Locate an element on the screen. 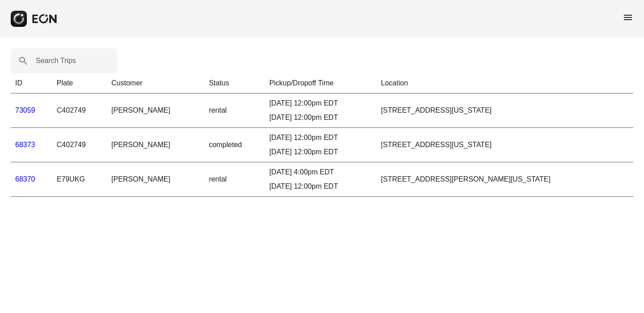 The width and height of the screenshot is (644, 313). a: 73059 is located at coordinates (25, 110).